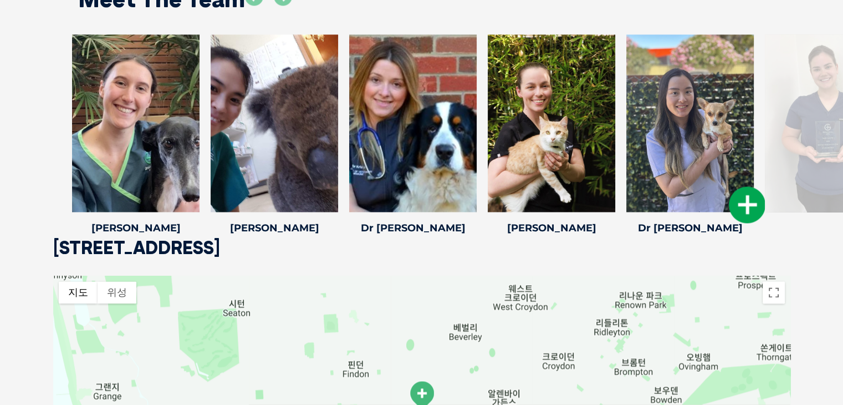  Describe the element at coordinates (117, 292) in the screenshot. I see `button: 위성 이미지 보기` at that location.